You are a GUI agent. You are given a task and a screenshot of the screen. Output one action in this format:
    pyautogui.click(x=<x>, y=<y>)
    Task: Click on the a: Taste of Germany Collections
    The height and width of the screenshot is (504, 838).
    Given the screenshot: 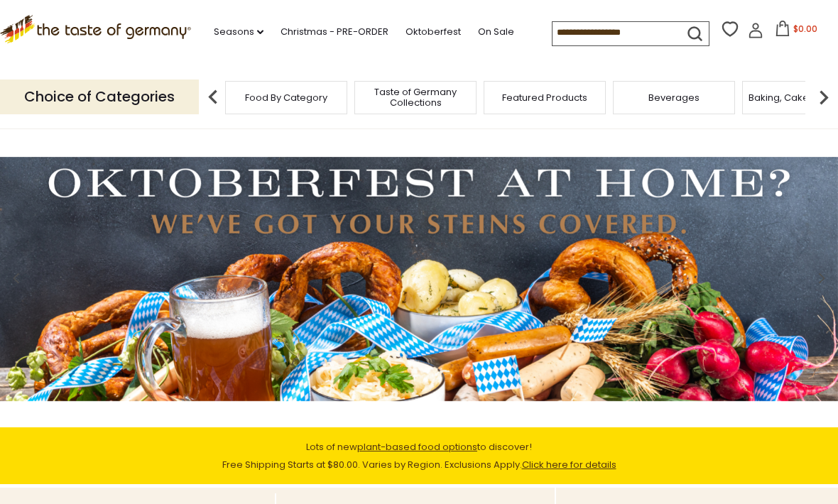 What is the action you would take?
    pyautogui.click(x=416, y=97)
    